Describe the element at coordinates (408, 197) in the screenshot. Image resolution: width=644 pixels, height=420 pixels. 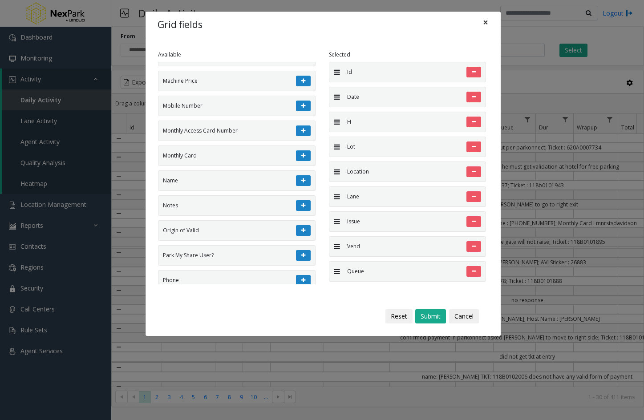
I see `li: Lane` at that location.